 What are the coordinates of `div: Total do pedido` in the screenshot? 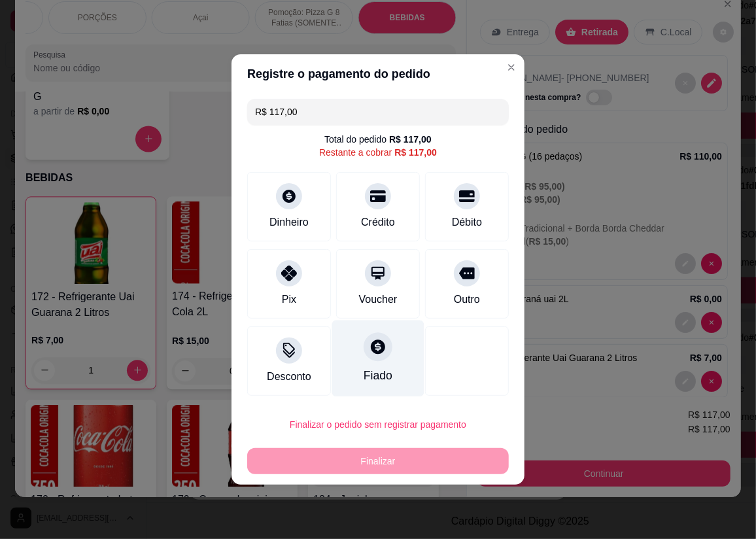 It's located at (378, 139).